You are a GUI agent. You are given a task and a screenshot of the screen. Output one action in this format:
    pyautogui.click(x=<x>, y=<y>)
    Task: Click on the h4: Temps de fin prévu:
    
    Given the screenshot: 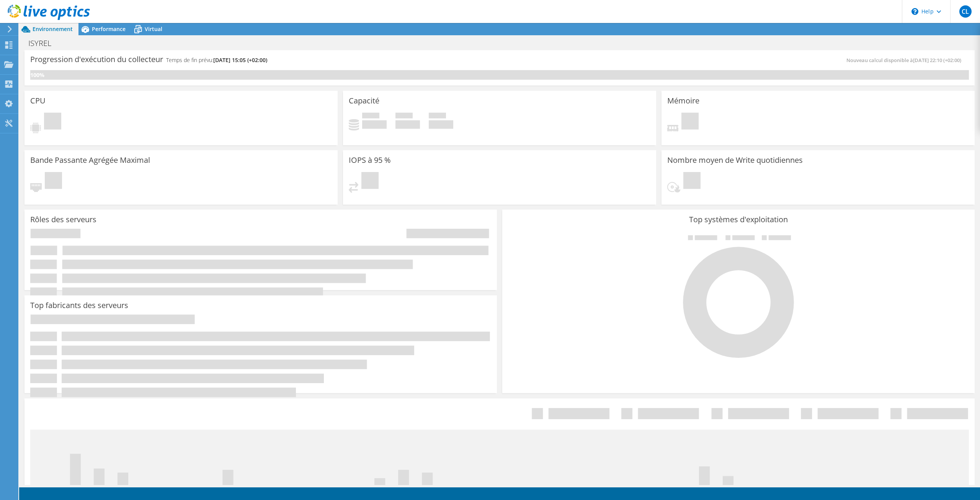 What is the action you would take?
    pyautogui.click(x=217, y=60)
    